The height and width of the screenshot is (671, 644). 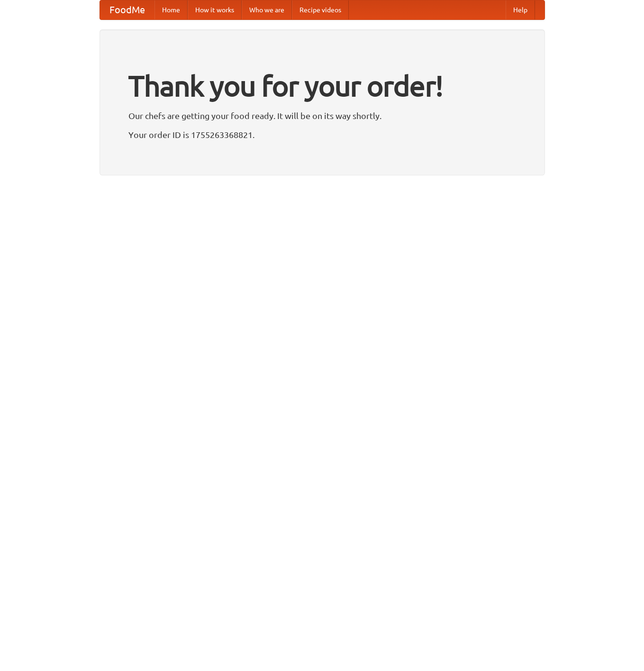 I want to click on a: Help, so click(x=520, y=10).